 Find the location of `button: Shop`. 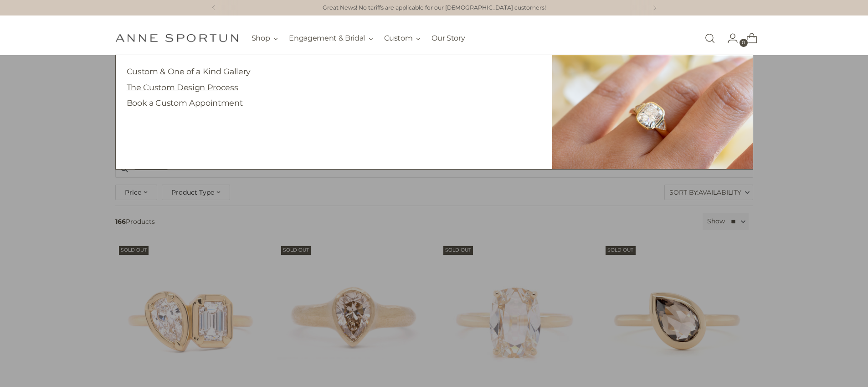

button: Shop is located at coordinates (265, 38).